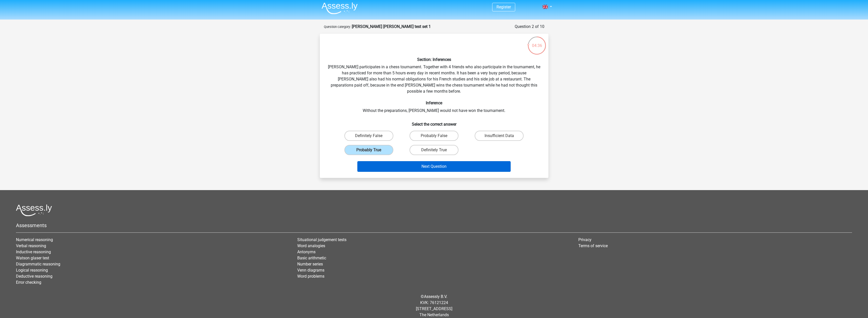  I want to click on a: Venn diagrams, so click(311, 270).